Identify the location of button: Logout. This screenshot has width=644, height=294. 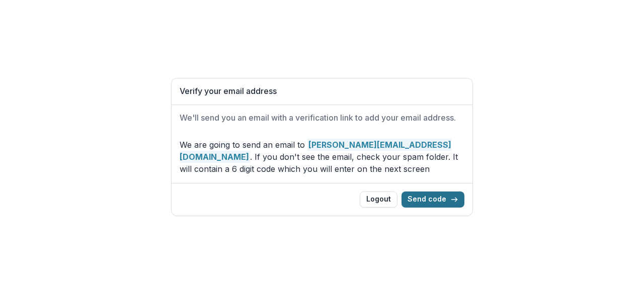
(378, 200).